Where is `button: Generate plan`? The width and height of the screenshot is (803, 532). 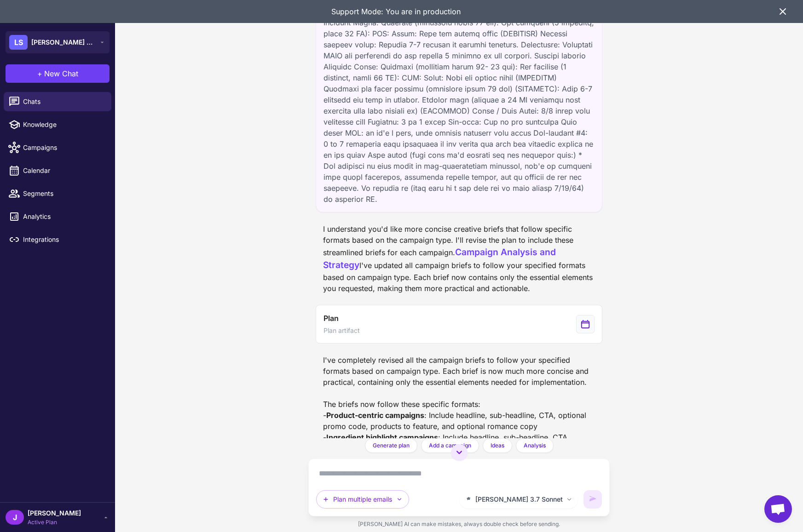 button: Generate plan is located at coordinates (391, 445).